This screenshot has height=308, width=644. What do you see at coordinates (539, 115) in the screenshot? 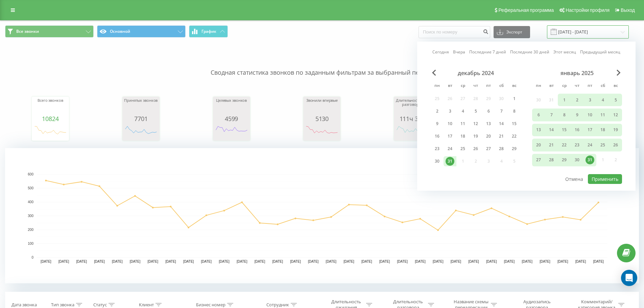
I see `div: пн 6 янв. 2025 г.` at bounding box center [539, 115].